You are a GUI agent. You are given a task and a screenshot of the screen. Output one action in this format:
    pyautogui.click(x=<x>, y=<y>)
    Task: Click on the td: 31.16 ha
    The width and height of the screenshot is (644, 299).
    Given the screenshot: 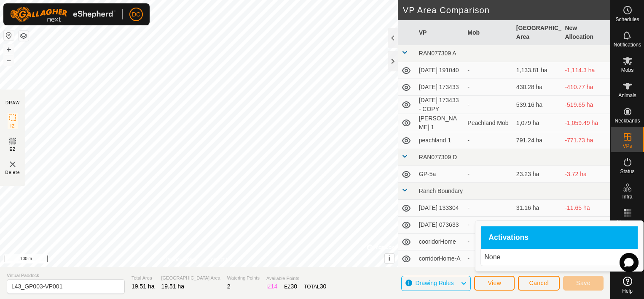 What is the action you would take?
    pyautogui.click(x=537, y=208)
    